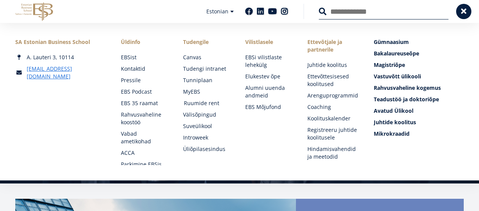 This screenshot has width=479, height=211. What do you see at coordinates (285, 11) in the screenshot?
I see `a: Instagram` at bounding box center [285, 11].